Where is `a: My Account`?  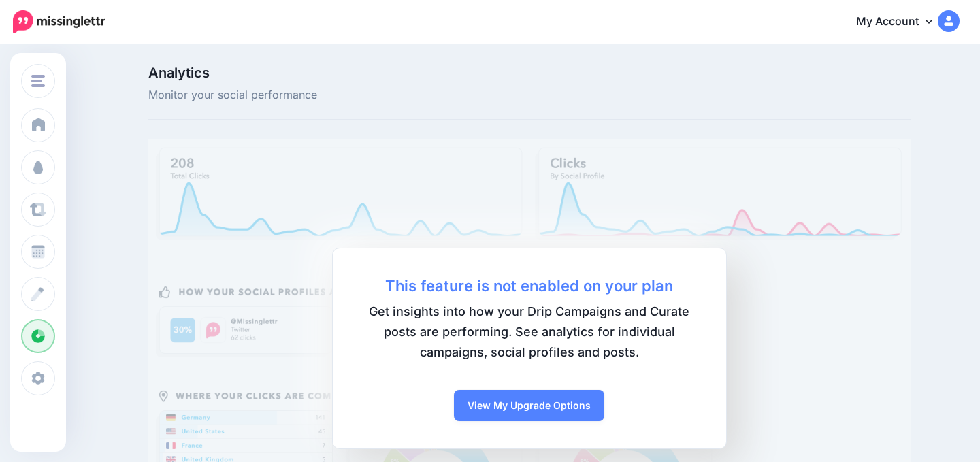 a: My Account is located at coordinates (901, 22).